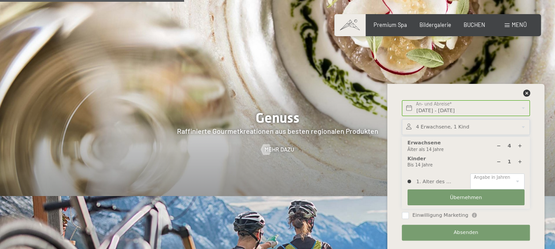  What do you see at coordinates (390, 25) in the screenshot?
I see `span: Premium Spa` at bounding box center [390, 25].